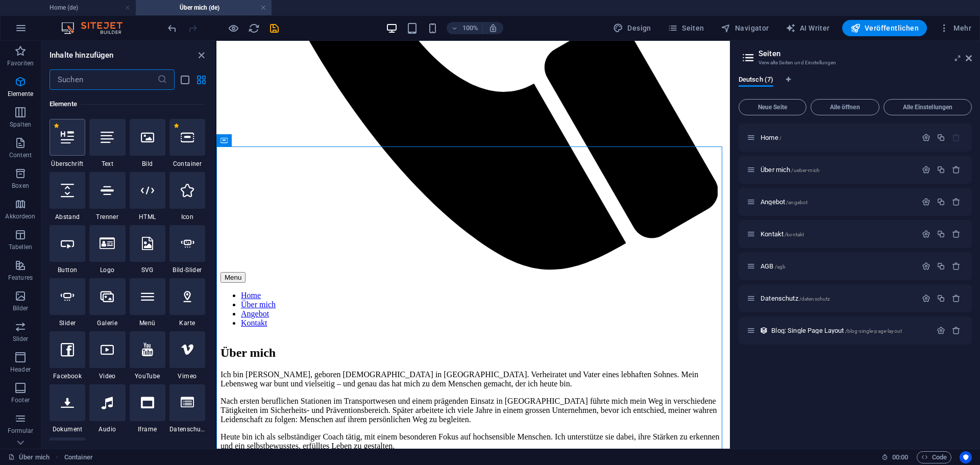  Describe the element at coordinates (21, 124) in the screenshot. I see `p: Spalten` at that location.